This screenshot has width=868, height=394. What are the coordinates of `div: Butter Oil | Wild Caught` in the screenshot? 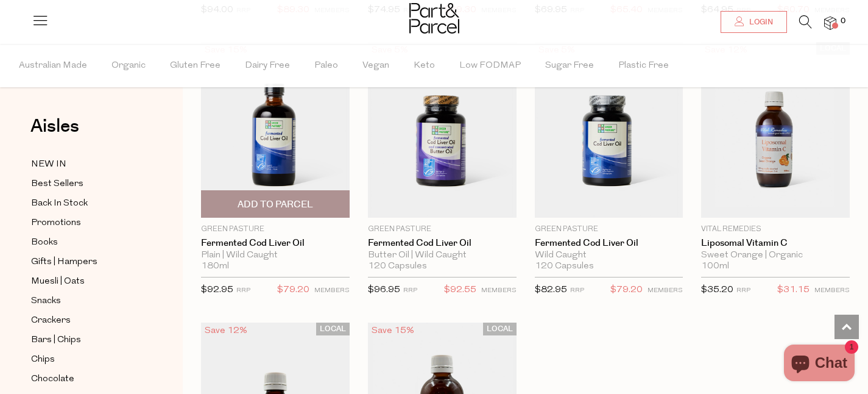 It's located at (442, 256).